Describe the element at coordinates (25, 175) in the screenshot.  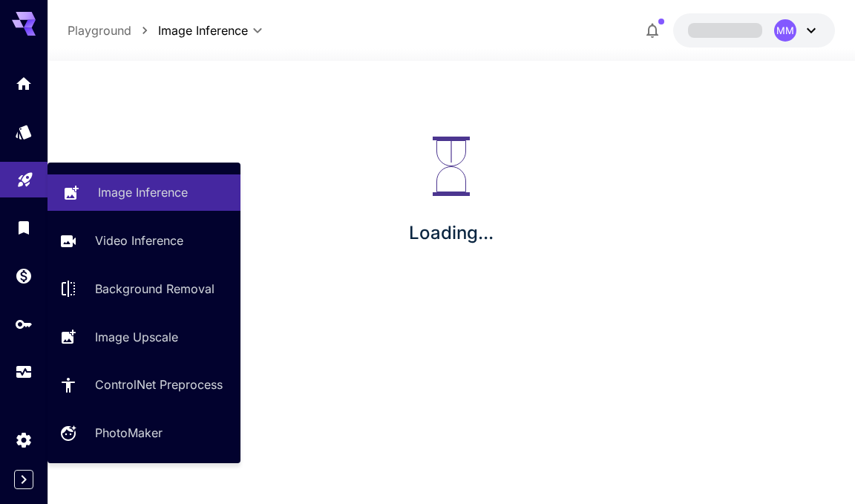
I see `div: Playground` at that location.